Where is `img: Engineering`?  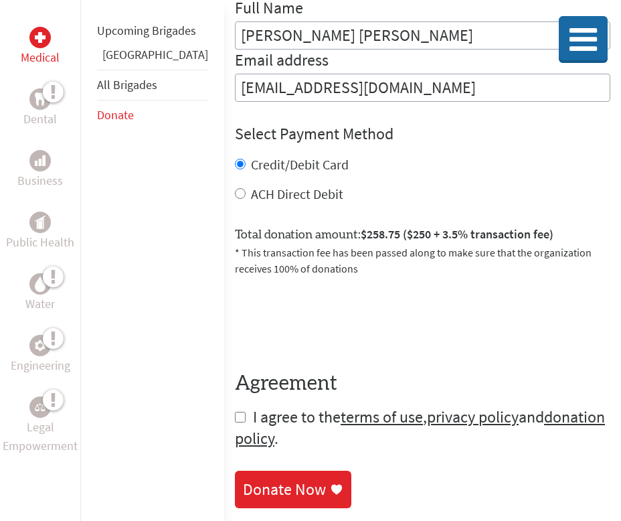
img: Engineering is located at coordinates (40, 345).